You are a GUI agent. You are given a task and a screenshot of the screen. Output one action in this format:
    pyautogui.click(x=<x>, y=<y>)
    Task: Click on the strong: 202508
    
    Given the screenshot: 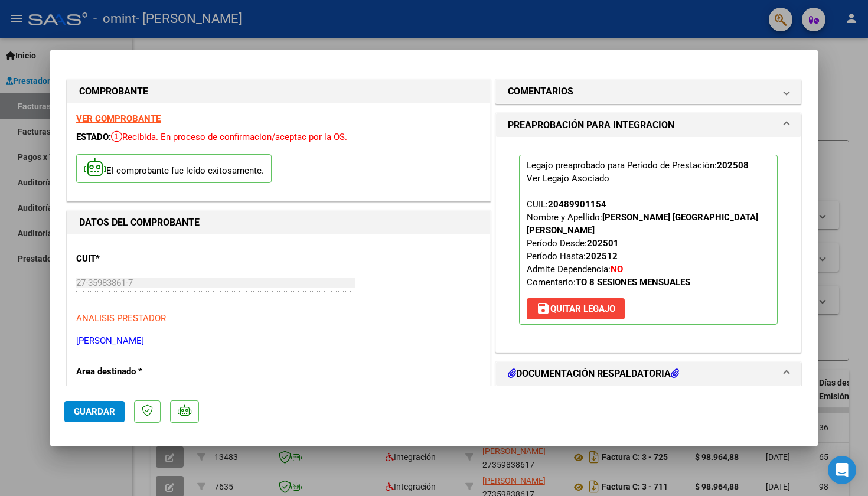 What is the action you would take?
    pyautogui.click(x=733, y=166)
    